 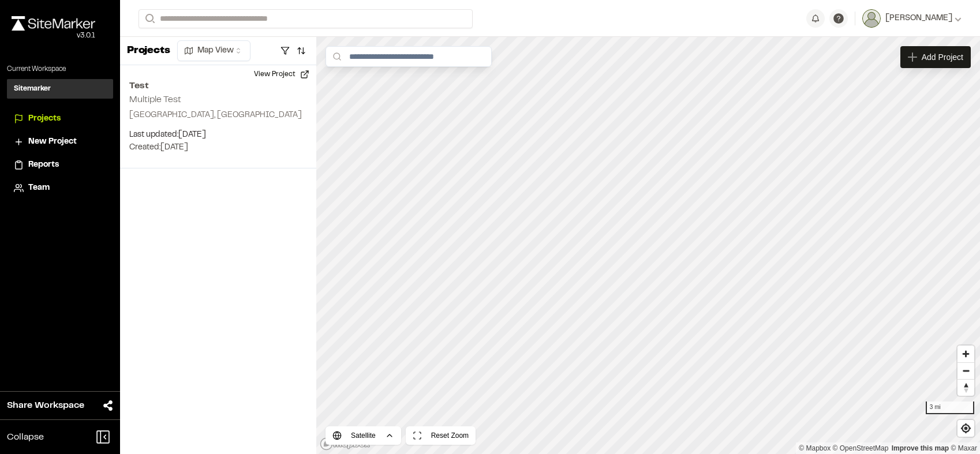 I want to click on img: User, so click(x=871, y=18).